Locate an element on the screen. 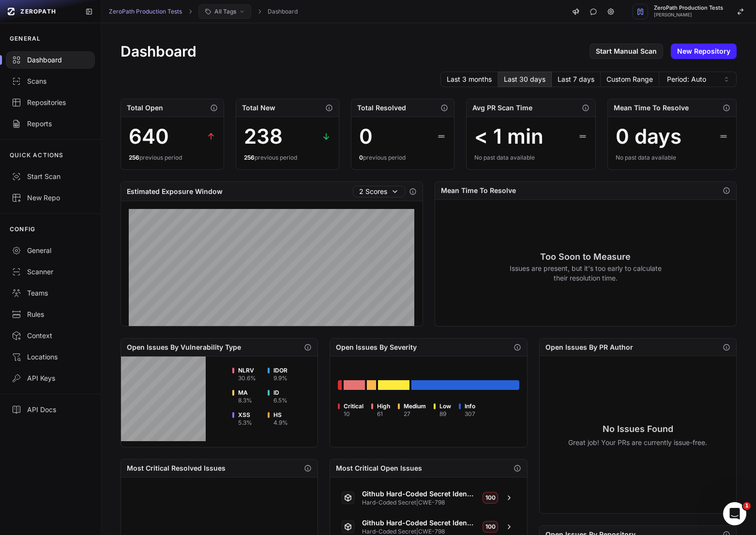 Image resolution: width=756 pixels, height=535 pixels. div: Start Scan is located at coordinates (50, 177).